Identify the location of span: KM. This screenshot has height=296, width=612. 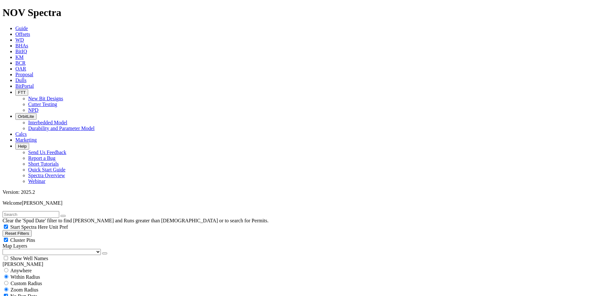
(20, 57).